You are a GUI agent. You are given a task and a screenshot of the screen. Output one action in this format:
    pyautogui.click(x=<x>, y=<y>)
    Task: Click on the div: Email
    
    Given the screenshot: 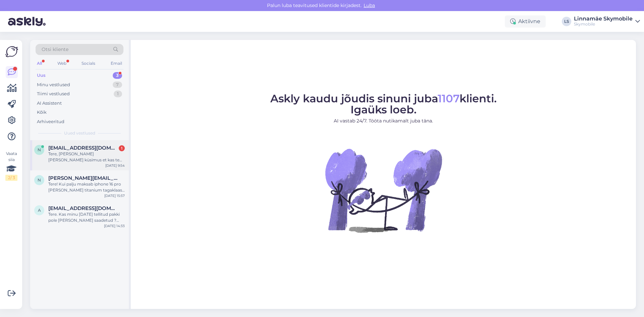 What is the action you would take?
    pyautogui.click(x=117, y=64)
    